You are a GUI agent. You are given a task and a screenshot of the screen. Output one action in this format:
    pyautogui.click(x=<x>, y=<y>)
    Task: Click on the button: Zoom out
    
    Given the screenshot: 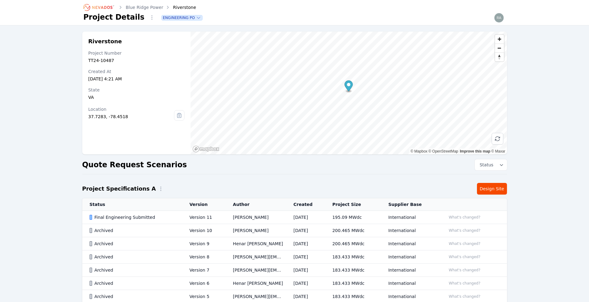 What is the action you would take?
    pyautogui.click(x=500, y=48)
    